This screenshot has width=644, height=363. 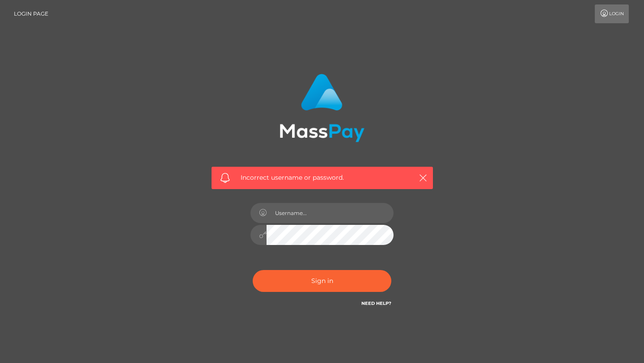 What do you see at coordinates (322, 177) in the screenshot?
I see `span: Incorrect username or password.` at bounding box center [322, 177].